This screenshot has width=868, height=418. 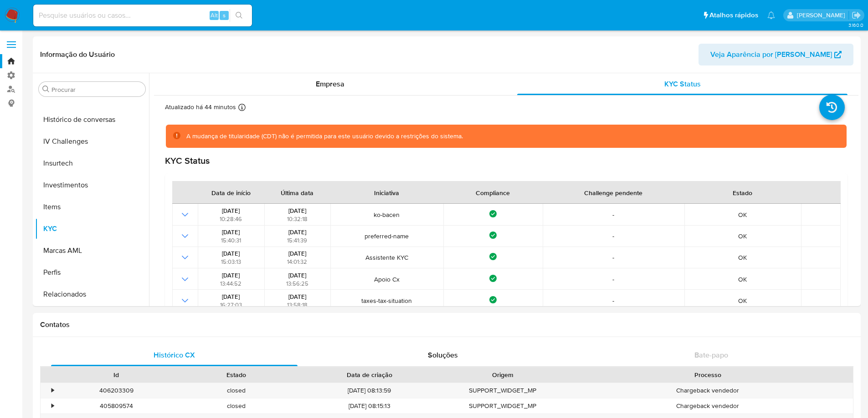 What do you see at coordinates (683, 84) in the screenshot?
I see `span: KYC Status` at bounding box center [683, 84].